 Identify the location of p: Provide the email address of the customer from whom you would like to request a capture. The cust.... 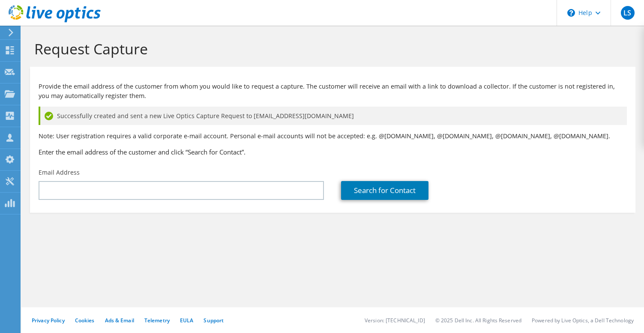
(332, 91).